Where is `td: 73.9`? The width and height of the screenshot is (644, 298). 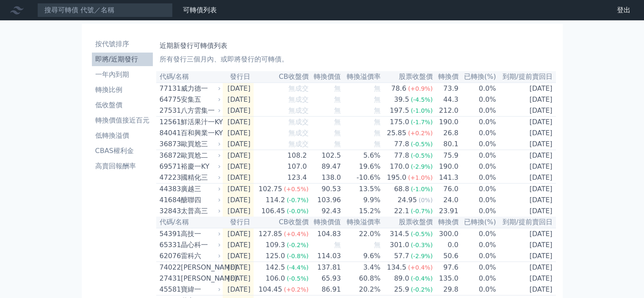 td: 73.9 is located at coordinates (446, 88).